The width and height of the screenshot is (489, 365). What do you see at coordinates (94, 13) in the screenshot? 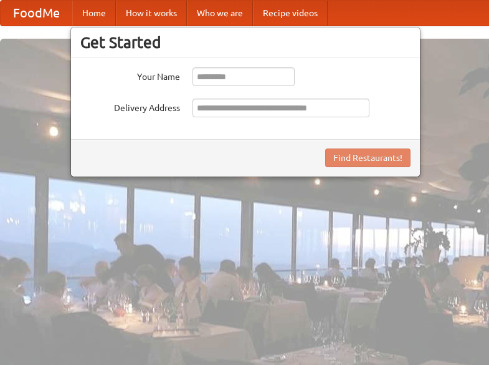
I see `a: Home` at bounding box center [94, 13].